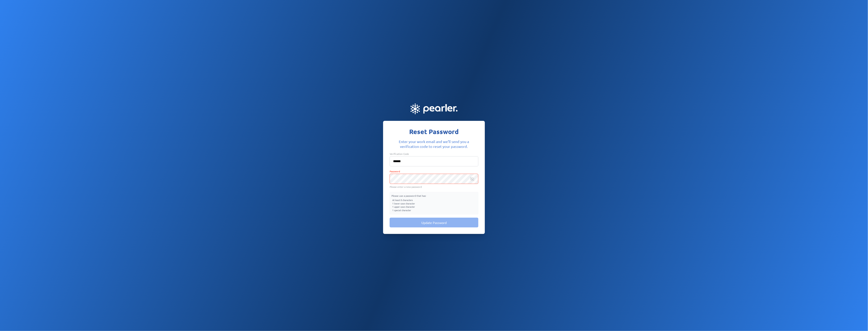 The image size is (868, 331). What do you see at coordinates (434, 132) in the screenshot?
I see `h1: Reset Password` at bounding box center [434, 132].